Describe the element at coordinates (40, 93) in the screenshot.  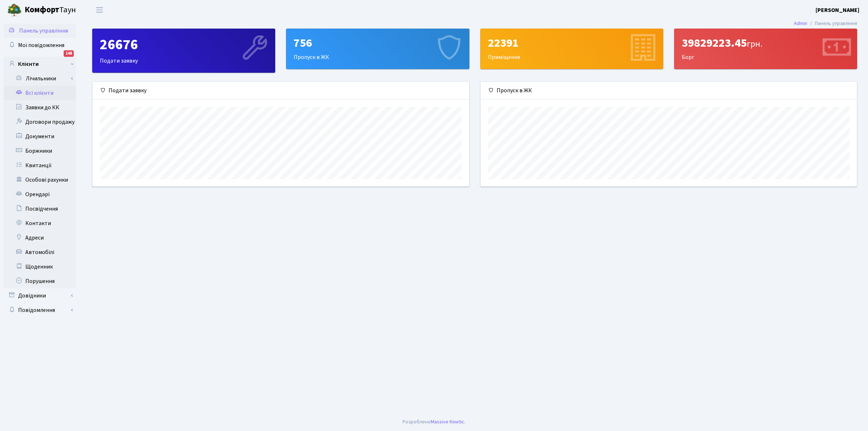
I see `a: Всі клієнти` at that location.